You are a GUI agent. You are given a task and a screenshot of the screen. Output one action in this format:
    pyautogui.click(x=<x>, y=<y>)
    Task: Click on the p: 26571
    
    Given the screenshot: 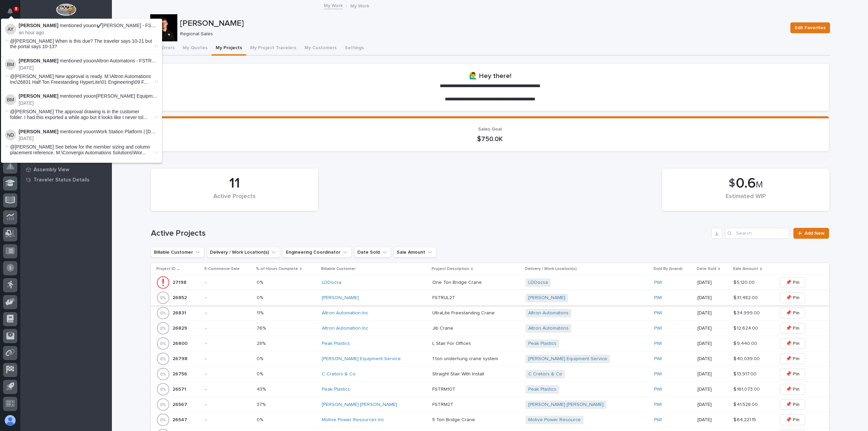 What is the action you would take?
    pyautogui.click(x=180, y=389)
    